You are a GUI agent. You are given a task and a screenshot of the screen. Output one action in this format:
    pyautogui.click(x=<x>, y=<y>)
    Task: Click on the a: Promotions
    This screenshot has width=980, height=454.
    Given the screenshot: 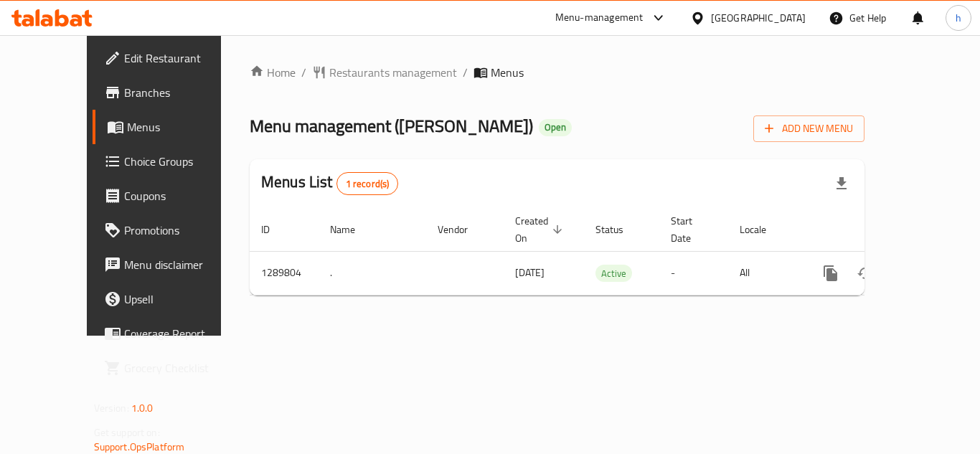 What is the action you would take?
    pyautogui.click(x=172, y=230)
    